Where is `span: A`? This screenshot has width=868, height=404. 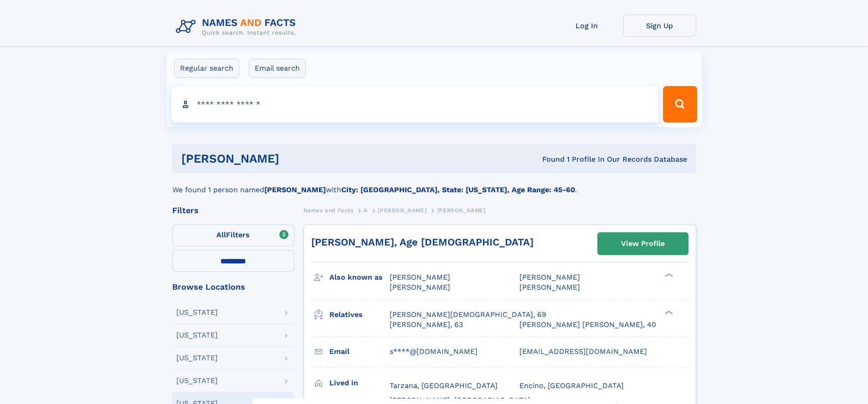 span: A is located at coordinates (365, 211).